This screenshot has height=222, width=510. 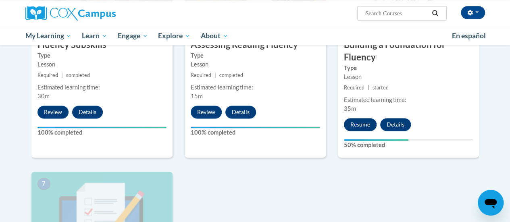 What do you see at coordinates (469, 36) in the screenshot?
I see `a: En español` at bounding box center [469, 36].